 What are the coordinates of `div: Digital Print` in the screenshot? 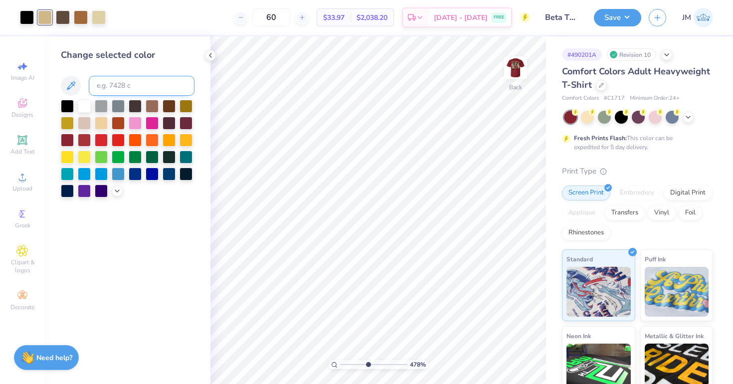 It's located at (687, 193).